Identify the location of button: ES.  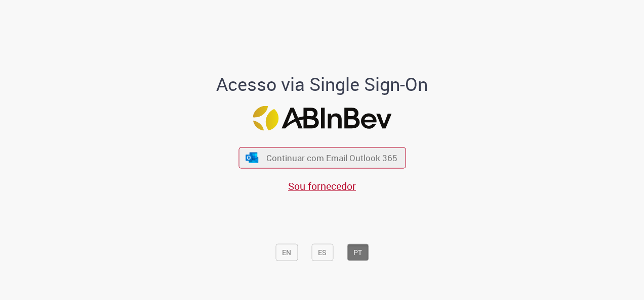
(322, 253).